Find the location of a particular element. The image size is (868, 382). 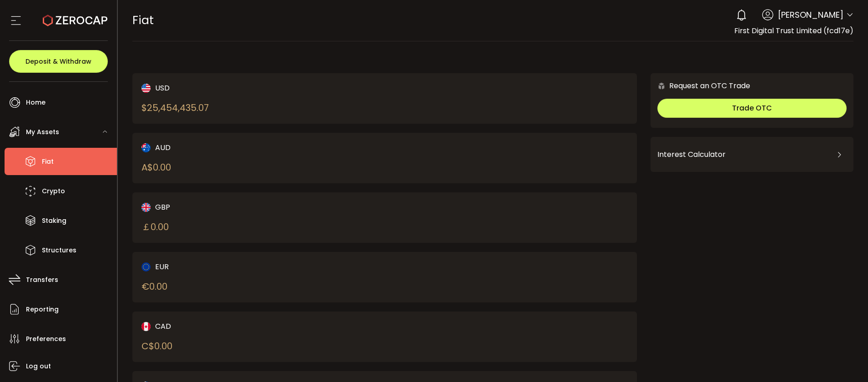

img: usd_portfolio.svg is located at coordinates (146, 88).